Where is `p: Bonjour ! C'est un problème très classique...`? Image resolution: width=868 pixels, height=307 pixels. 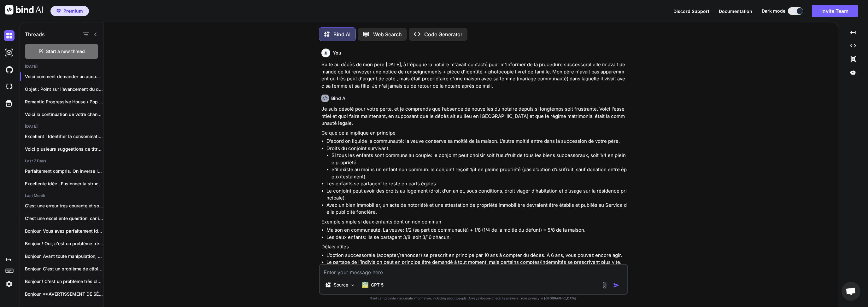 p: Bonjour ! C'est un problème très classique... is located at coordinates (64, 282).